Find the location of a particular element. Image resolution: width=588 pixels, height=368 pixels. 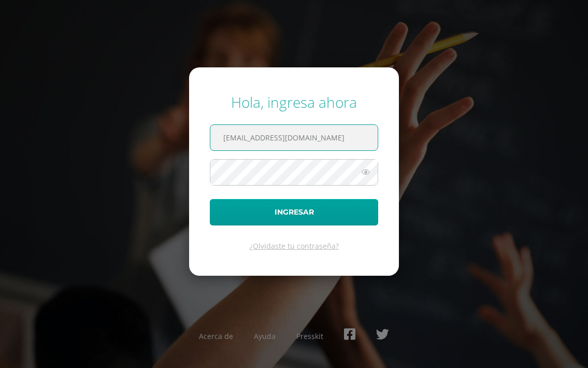

div: Hola, ingresa ahora is located at coordinates (294, 102).